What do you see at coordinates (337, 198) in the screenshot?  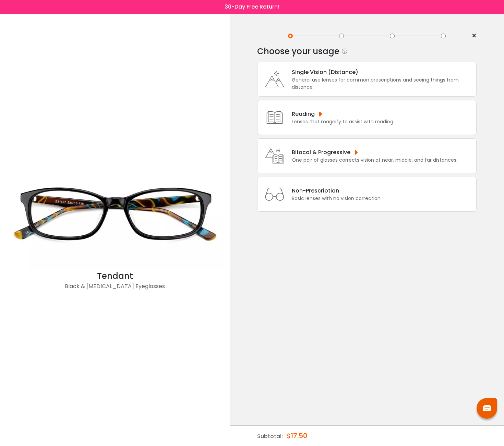 I see `div: Basic lenses with no vision correction.` at bounding box center [337, 198].